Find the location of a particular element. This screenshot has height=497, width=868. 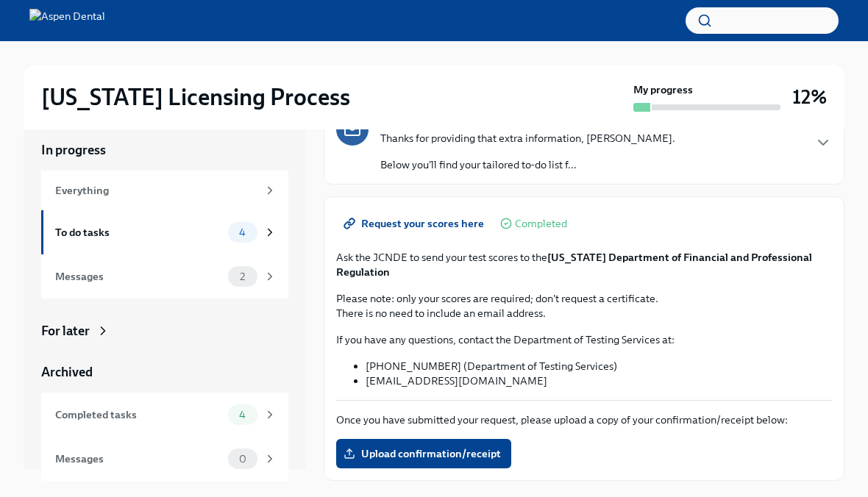

p: Please note: only your scores are required; don't request a certificate. There is no need to incl... is located at coordinates (584, 306).